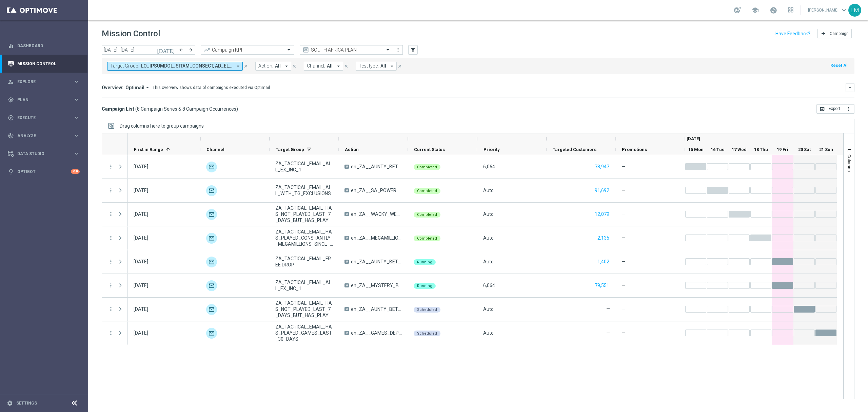 This screenshot has height=412, width=868. What do you see at coordinates (141, 262) in the screenshot?
I see `div: 19 Sep 2025, Friday` at bounding box center [141, 262].